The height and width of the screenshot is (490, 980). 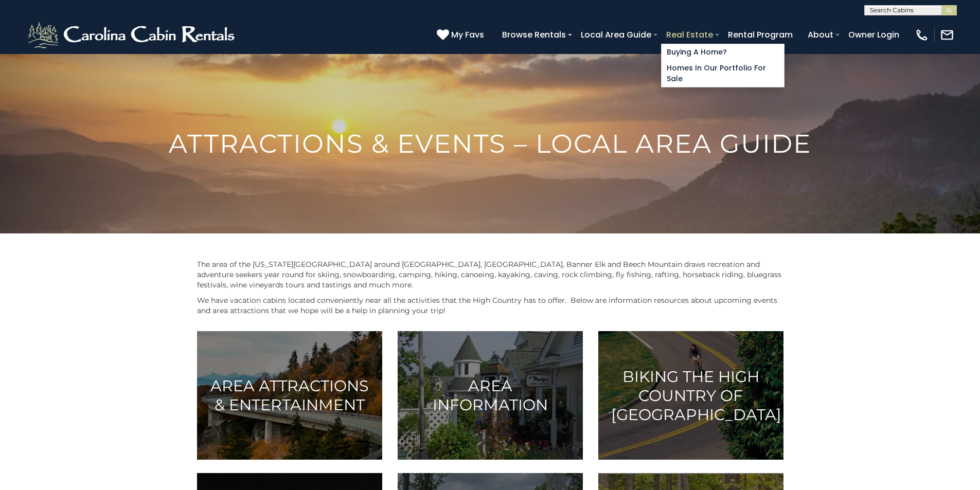 I want to click on a: Rental Program, so click(x=760, y=35).